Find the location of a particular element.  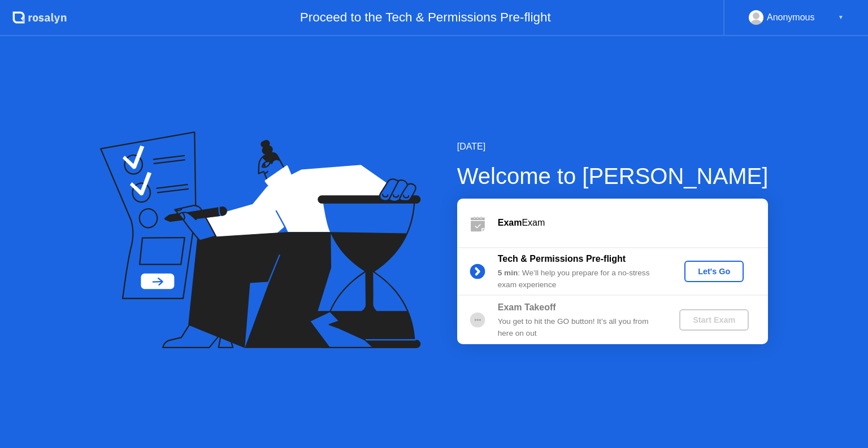

div: Let's Go is located at coordinates (714, 272).